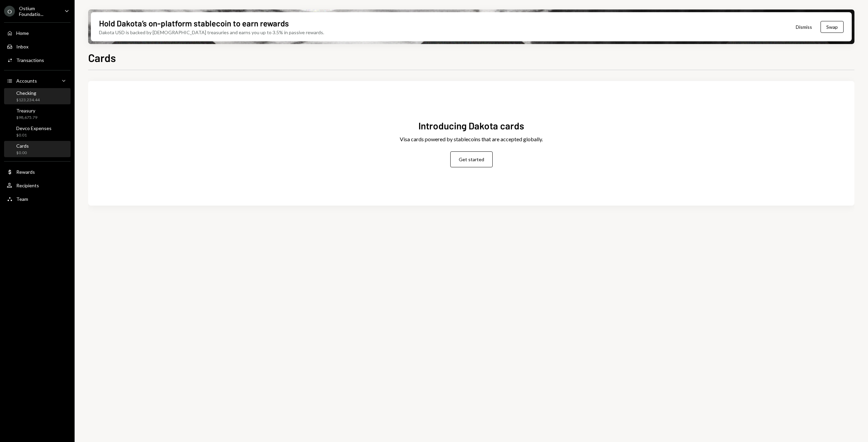  I want to click on a: Rewards, so click(37, 172).